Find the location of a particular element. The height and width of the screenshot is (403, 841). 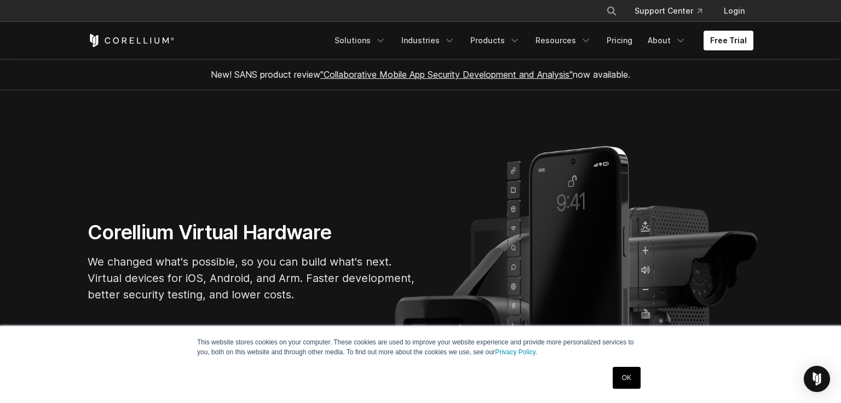

a: Privacy Policy. is located at coordinates (516, 352).